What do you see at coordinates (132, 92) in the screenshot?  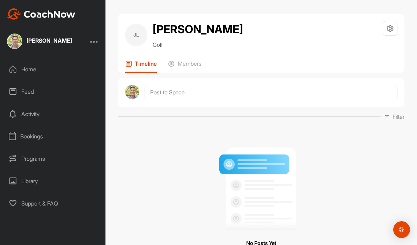 I see `img: avatar` at bounding box center [132, 92].